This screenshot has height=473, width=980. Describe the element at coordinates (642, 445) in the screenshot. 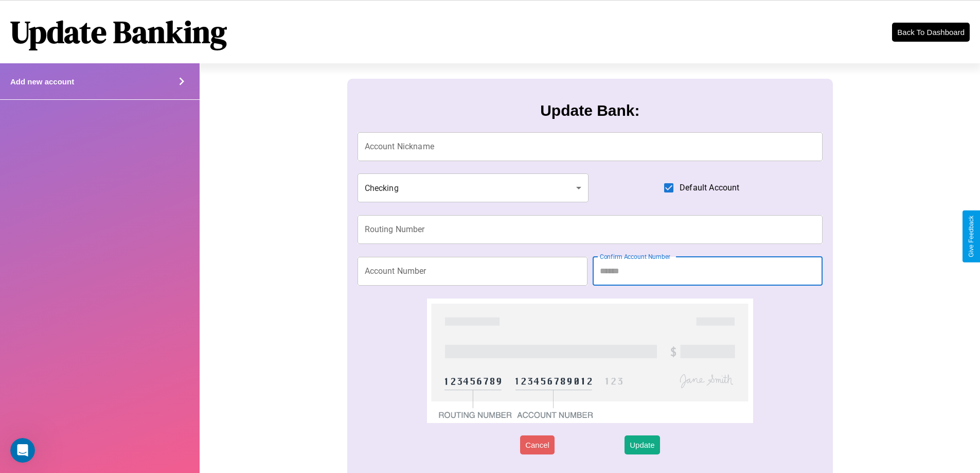

I see `button: Update` at that location.